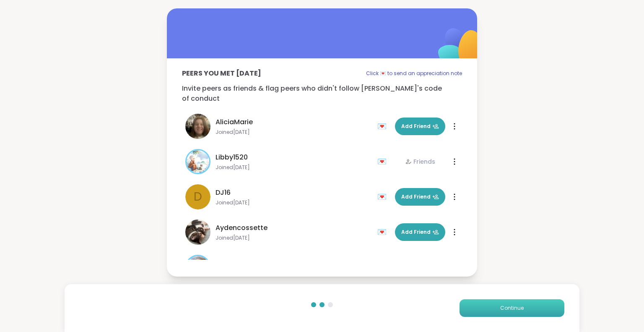 The width and height of the screenshot is (644, 332). I want to click on span: DJ16, so click(223, 193).